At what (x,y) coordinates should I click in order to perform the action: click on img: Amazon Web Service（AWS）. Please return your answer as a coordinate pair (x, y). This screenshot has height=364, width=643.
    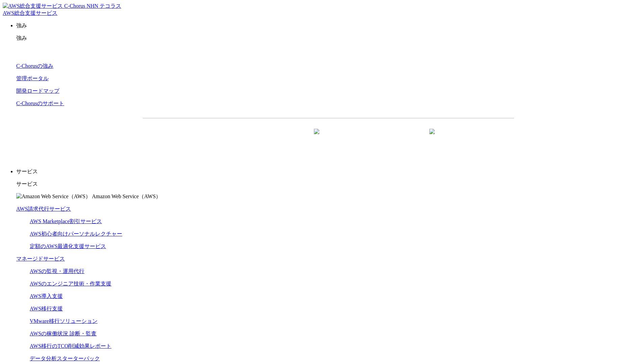
    Looking at the image, I should click on (53, 197).